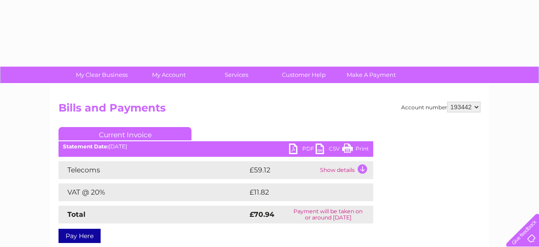 Image resolution: width=539 pixels, height=247 pixels. I want to click on b: Statement Date:, so click(86, 146).